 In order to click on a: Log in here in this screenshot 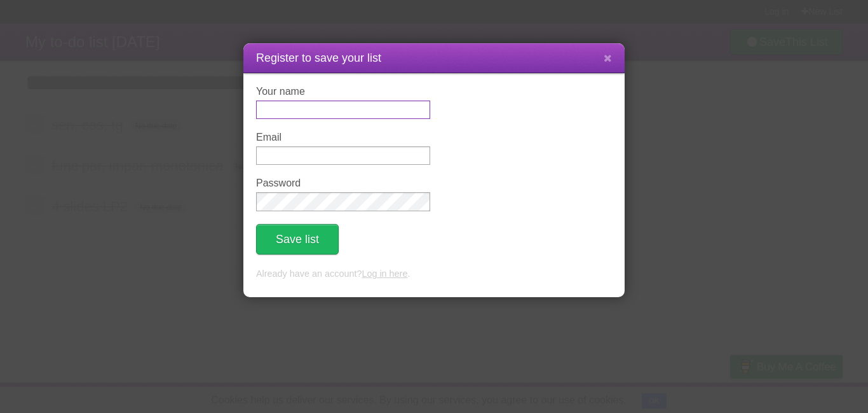, I will do `click(385, 274)`.